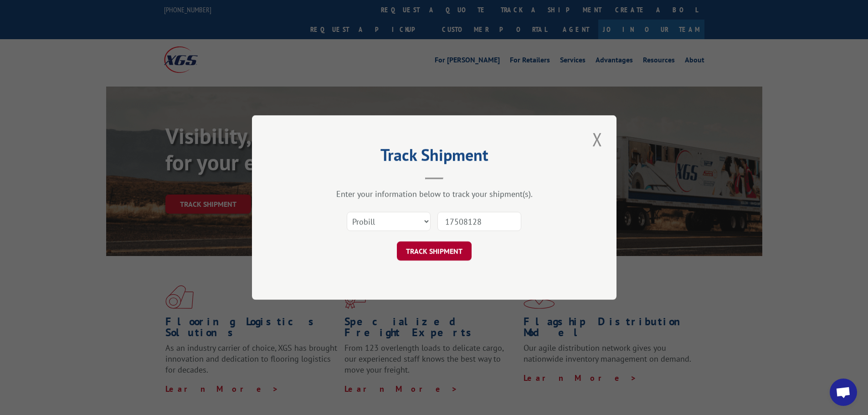  Describe the element at coordinates (434, 157) in the screenshot. I see `h2: Track Shipment` at that location.